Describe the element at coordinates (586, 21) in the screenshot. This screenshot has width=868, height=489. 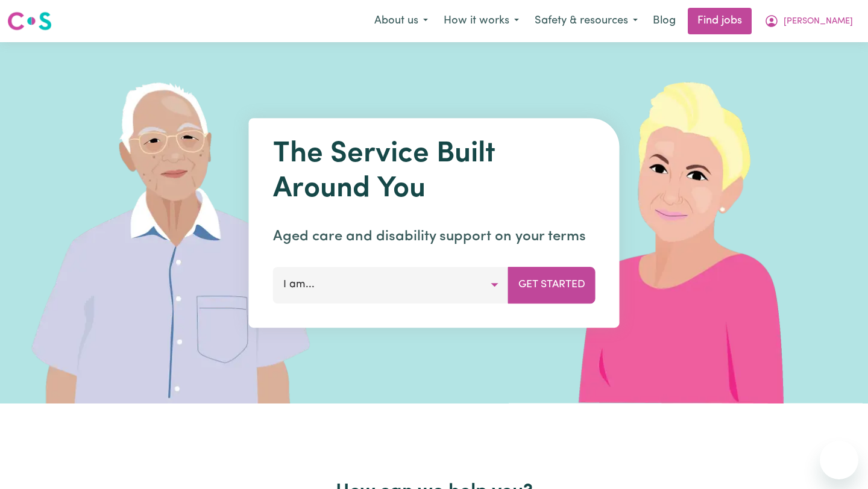
I see `button: Safety & resources` at that location.